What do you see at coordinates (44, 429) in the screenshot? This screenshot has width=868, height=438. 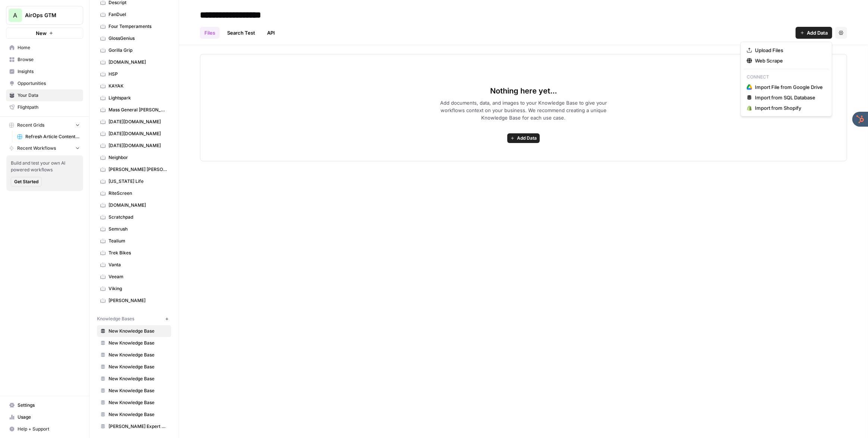 I see `button: Help + Support` at bounding box center [44, 429].